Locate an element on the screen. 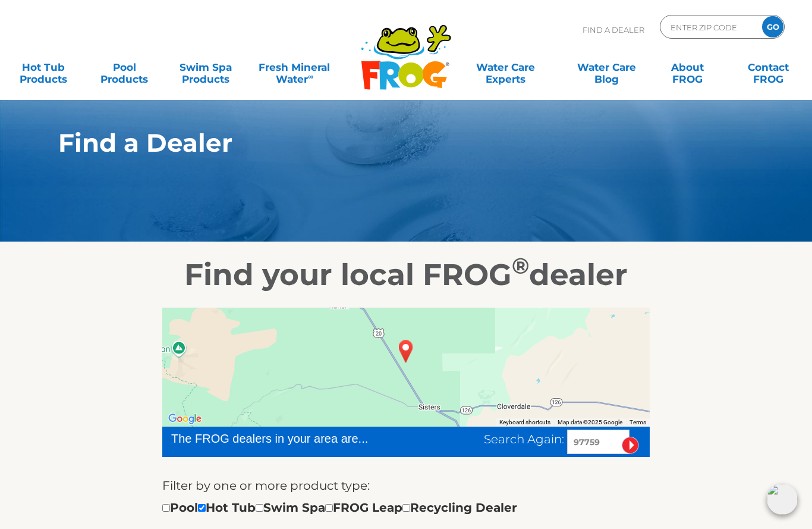 This screenshot has height=529, width=812. p: Find A Dealer is located at coordinates (614, 29).